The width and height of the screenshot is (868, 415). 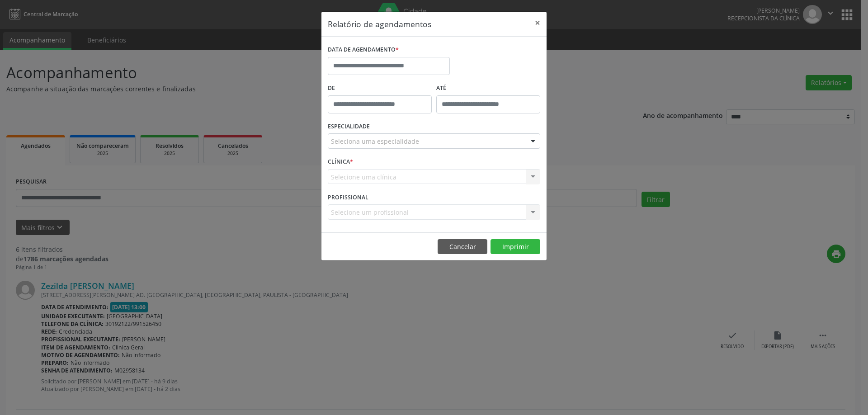 I want to click on h5: Relatório de agendamentos, so click(x=379, y=24).